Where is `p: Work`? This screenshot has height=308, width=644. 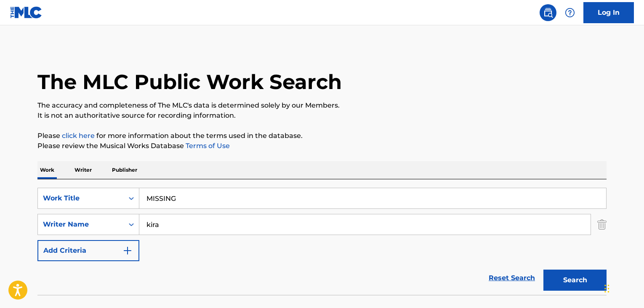
p: Work is located at coordinates (48, 170).